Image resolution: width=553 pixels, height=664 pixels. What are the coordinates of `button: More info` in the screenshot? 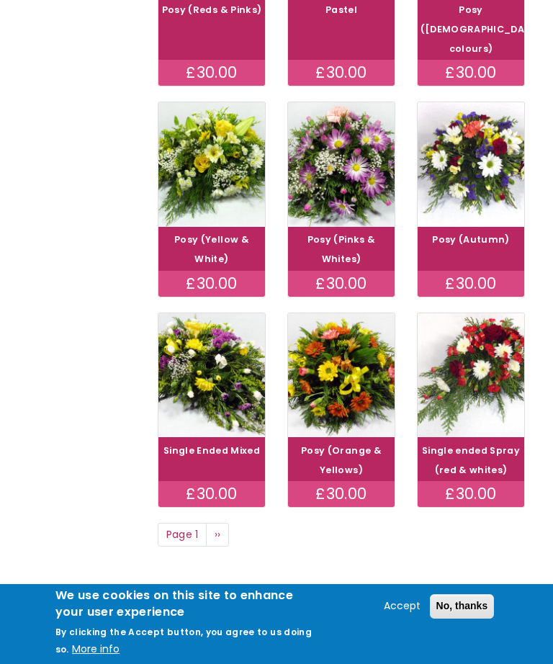 It's located at (96, 650).